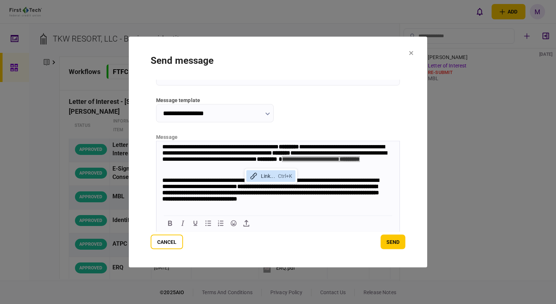 The image size is (556, 304). I want to click on button: Cancel, so click(167, 242).